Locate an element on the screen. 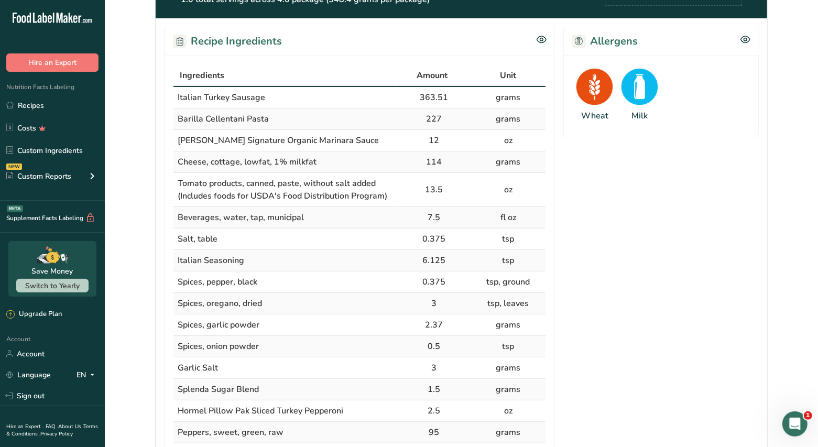 Image resolution: width=818 pixels, height=447 pixels. a: About Us . is located at coordinates (71, 427).